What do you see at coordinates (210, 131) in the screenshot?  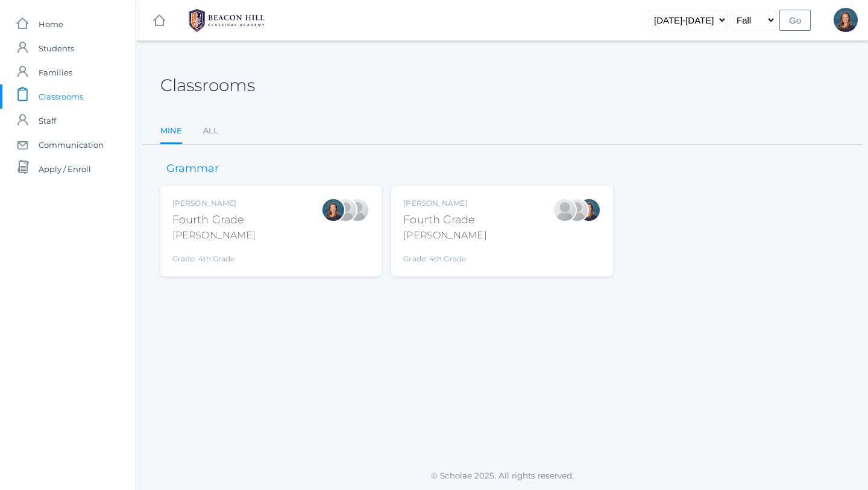 I see `a: All` at bounding box center [210, 131].